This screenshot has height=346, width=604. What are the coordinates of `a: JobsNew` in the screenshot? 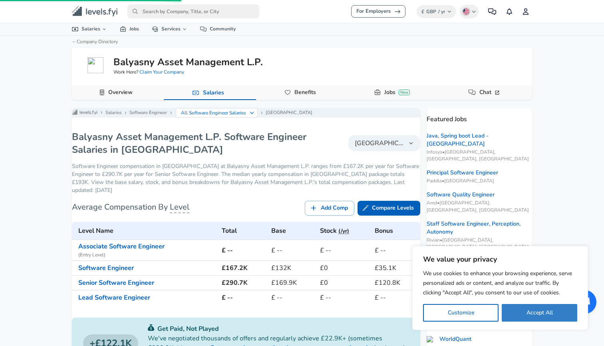 It's located at (397, 92).